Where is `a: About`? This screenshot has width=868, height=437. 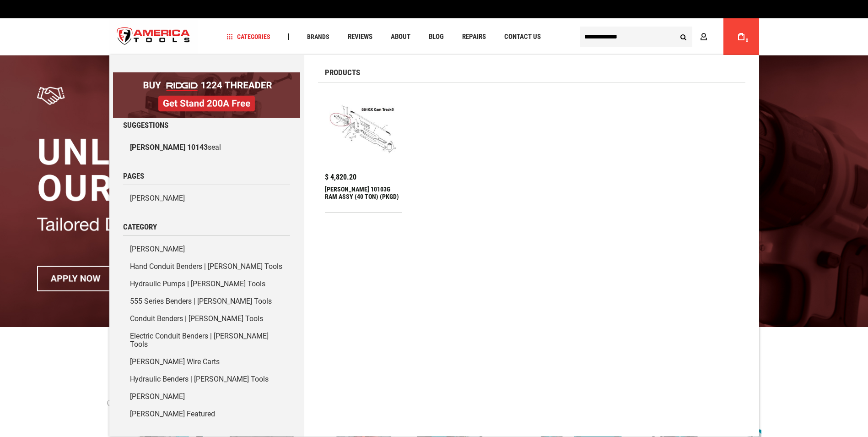
a: About is located at coordinates (400, 37).